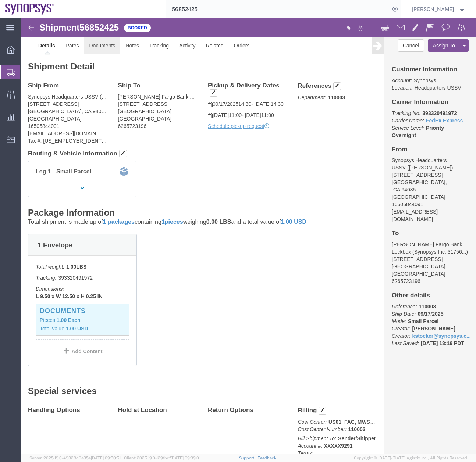 This screenshot has height=462, width=476. Describe the element at coordinates (278, 9) in the screenshot. I see `input: Search for shipment number, reference number` at that location.